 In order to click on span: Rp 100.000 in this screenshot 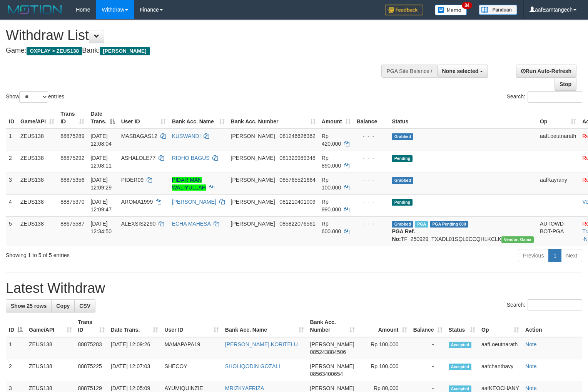, I will do `click(332, 184)`.